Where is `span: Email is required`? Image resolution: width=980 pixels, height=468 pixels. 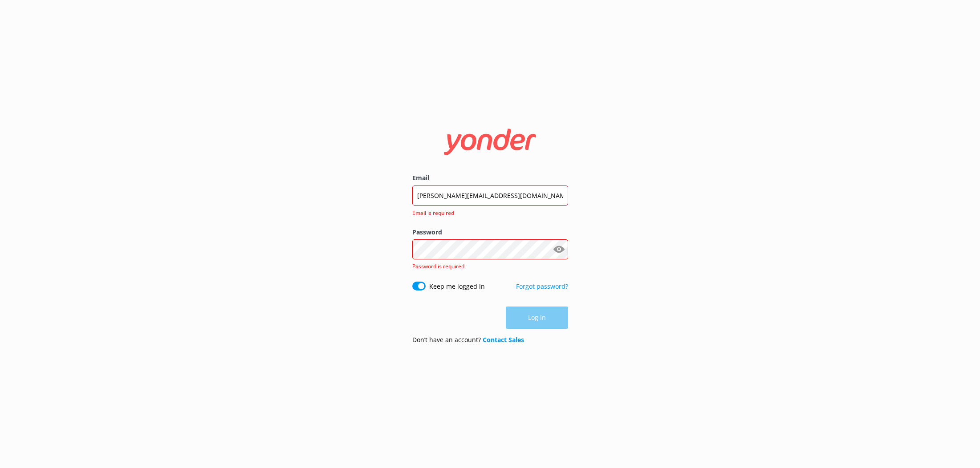
span: Email is required is located at coordinates (488, 213).